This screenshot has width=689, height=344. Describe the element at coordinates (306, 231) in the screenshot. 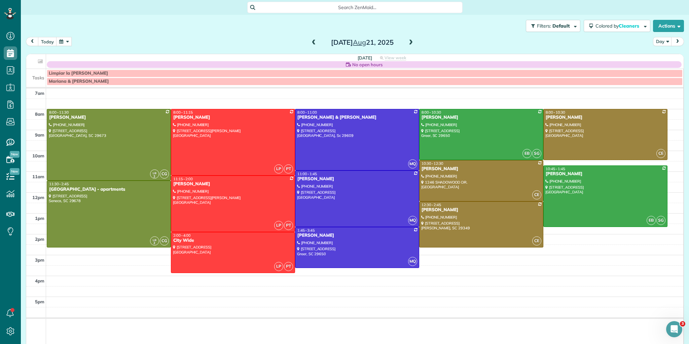

I see `span: 1:45 - 3:45` at that location.